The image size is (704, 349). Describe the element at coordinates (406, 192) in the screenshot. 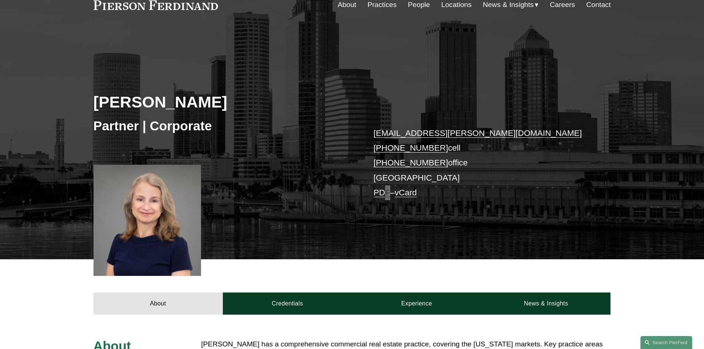

I see `a: vCard` at that location.